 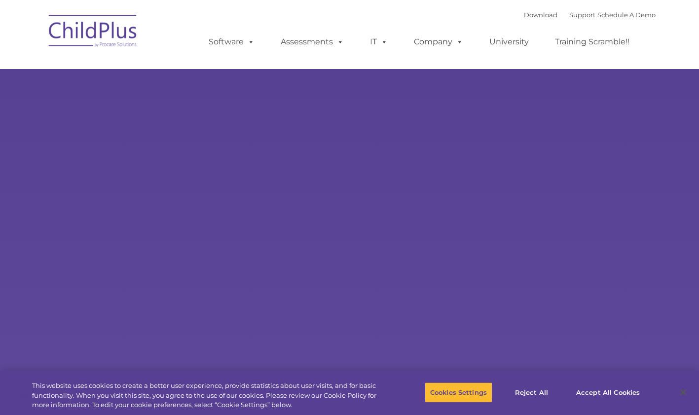 I want to click on a: Training Scramble!!, so click(x=592, y=42).